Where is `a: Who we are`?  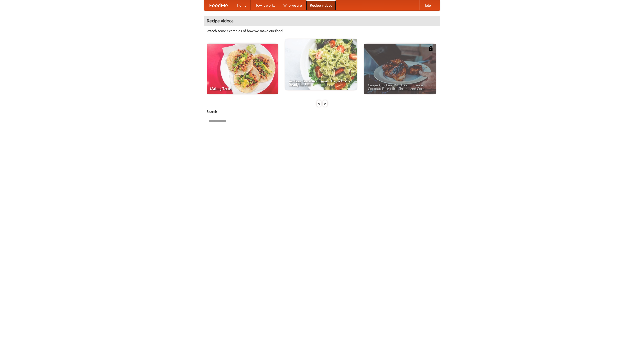 a: Who we are is located at coordinates (293, 5).